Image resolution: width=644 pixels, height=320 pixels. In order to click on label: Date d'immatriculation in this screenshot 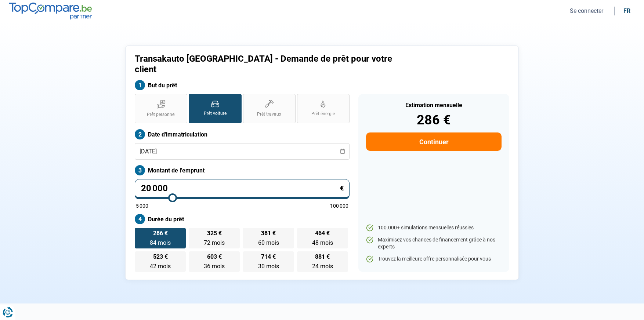, I will do `click(242, 135)`.